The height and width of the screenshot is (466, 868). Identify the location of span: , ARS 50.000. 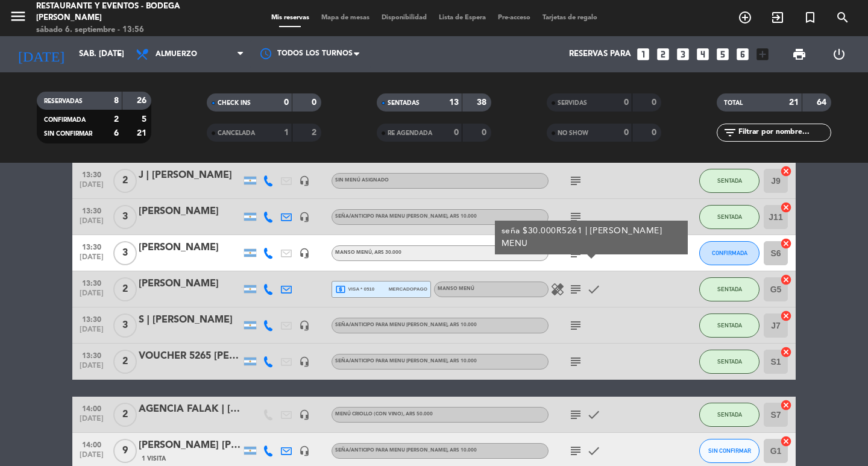
(418, 414).